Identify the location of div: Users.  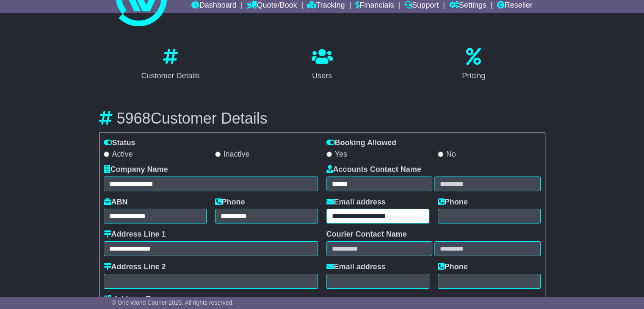
(322, 76).